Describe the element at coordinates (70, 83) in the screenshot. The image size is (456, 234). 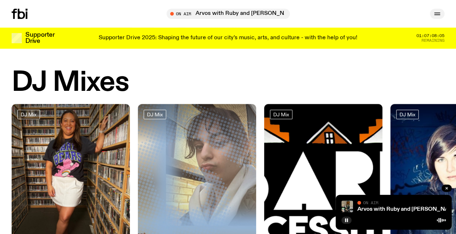
I see `h2: DJ Mixes` at that location.